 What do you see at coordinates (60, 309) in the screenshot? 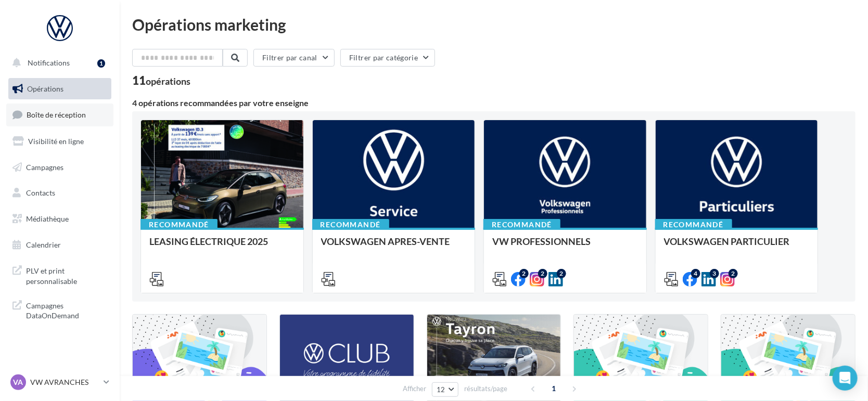
I see `a: Campagnes DataOnDemand` at bounding box center [60, 309].